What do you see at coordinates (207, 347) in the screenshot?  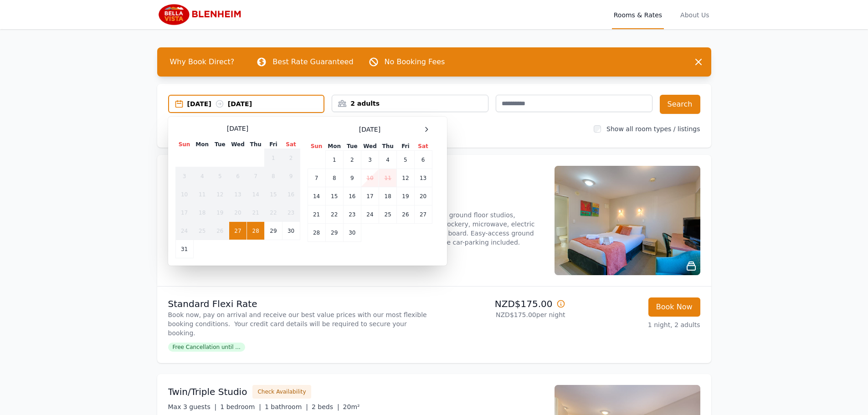 I see `span: Free Cancellation until ...` at bounding box center [207, 347].